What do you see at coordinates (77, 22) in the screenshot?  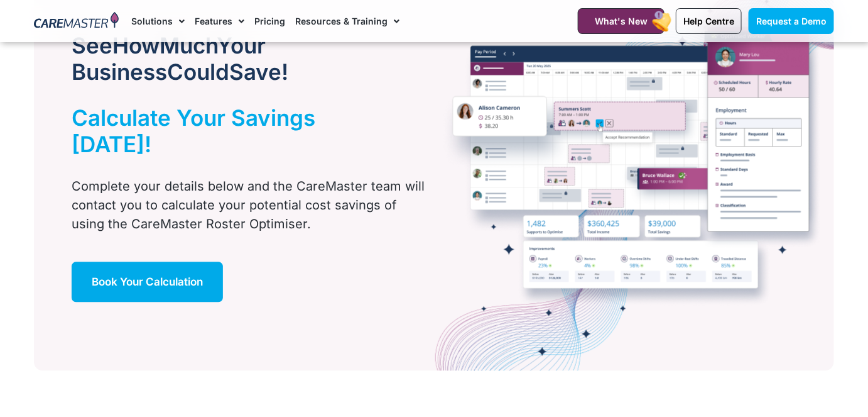 I see `img: CareMaster Logo` at bounding box center [77, 22].